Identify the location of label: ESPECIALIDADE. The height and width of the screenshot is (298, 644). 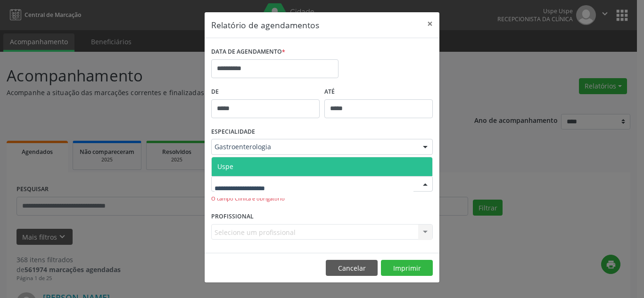
(233, 132).